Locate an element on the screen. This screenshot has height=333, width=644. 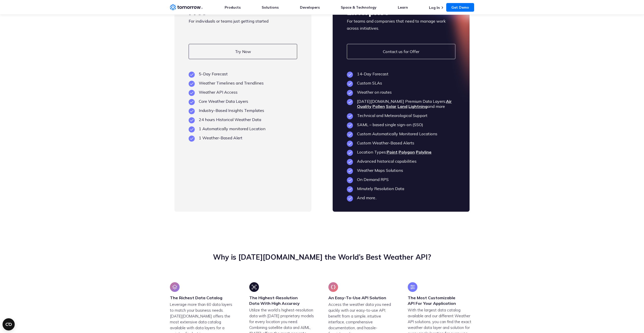
a: Try Now is located at coordinates (243, 52).